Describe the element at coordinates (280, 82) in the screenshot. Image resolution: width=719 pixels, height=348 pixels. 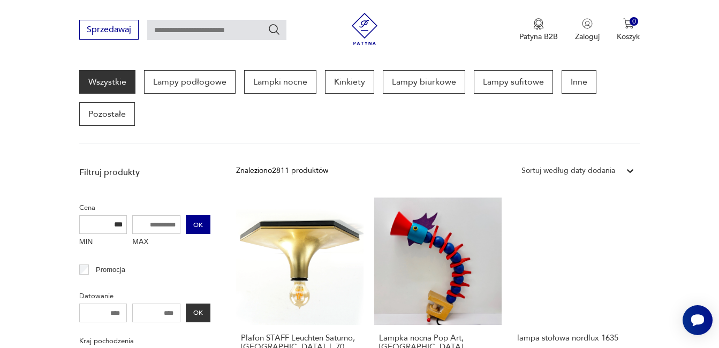
I see `p: Lampki nocne` at that location.